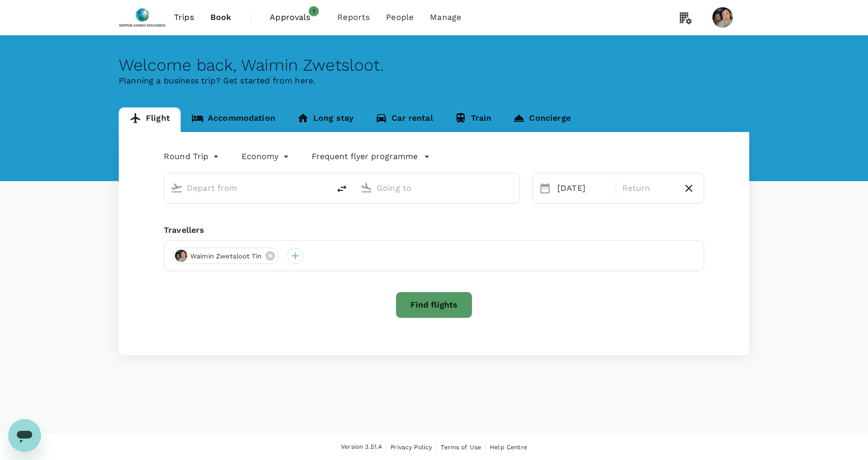 This screenshot has width=868, height=460. I want to click on span: Approvals, so click(295, 17).